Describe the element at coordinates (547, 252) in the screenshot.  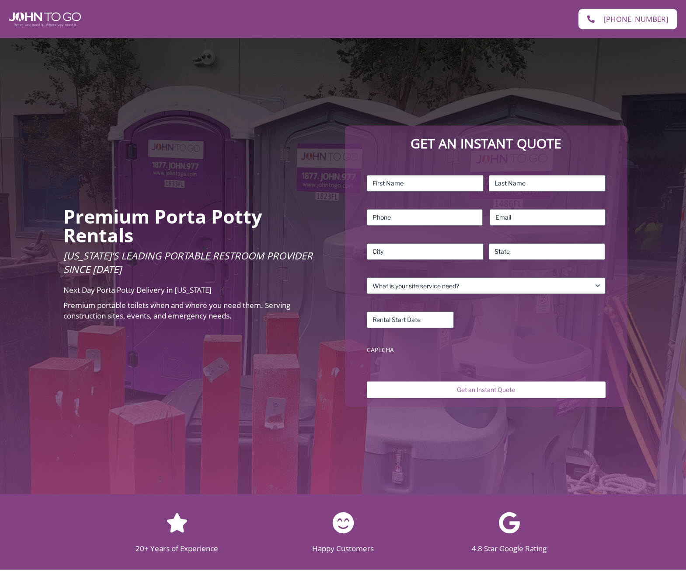
I see `input: State` at that location.